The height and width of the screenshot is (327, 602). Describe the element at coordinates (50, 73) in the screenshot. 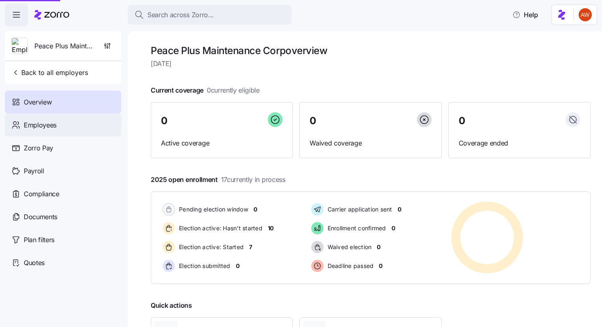

I see `span: Back to all employers` at that location.